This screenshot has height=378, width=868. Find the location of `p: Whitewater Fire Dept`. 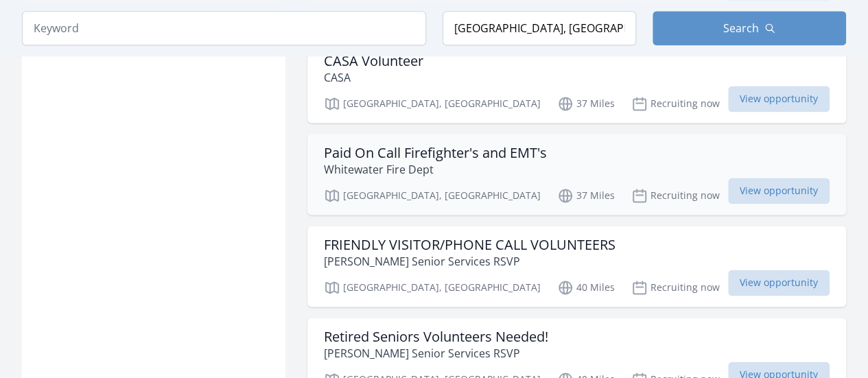

p: Whitewater Fire Dept is located at coordinates (435, 169).